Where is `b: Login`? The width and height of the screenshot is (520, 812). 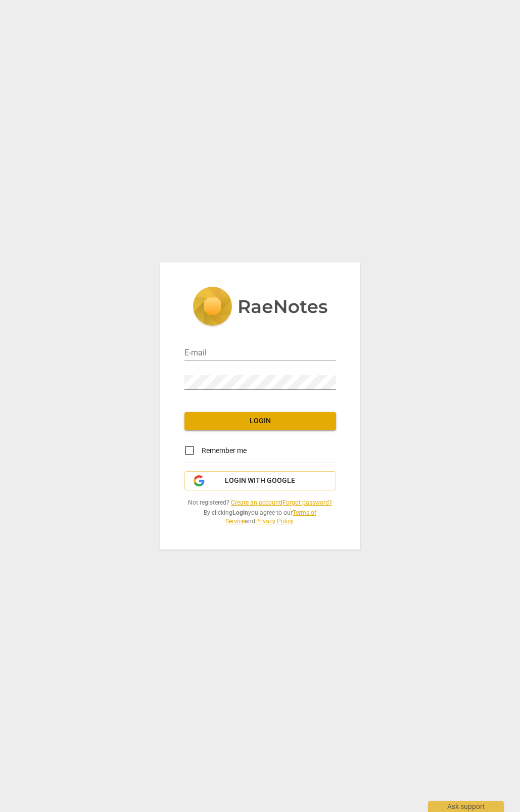
b: Login is located at coordinates (240, 513).